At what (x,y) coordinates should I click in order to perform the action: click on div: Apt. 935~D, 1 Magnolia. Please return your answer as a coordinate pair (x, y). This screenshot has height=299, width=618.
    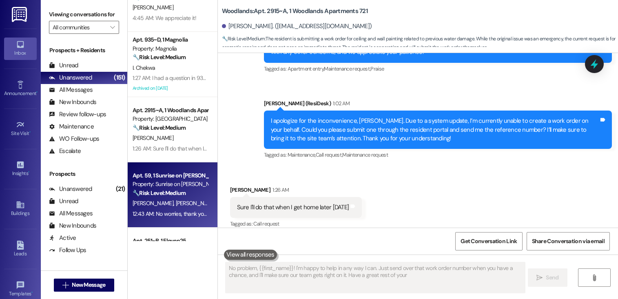
    Looking at the image, I should click on (170, 40).